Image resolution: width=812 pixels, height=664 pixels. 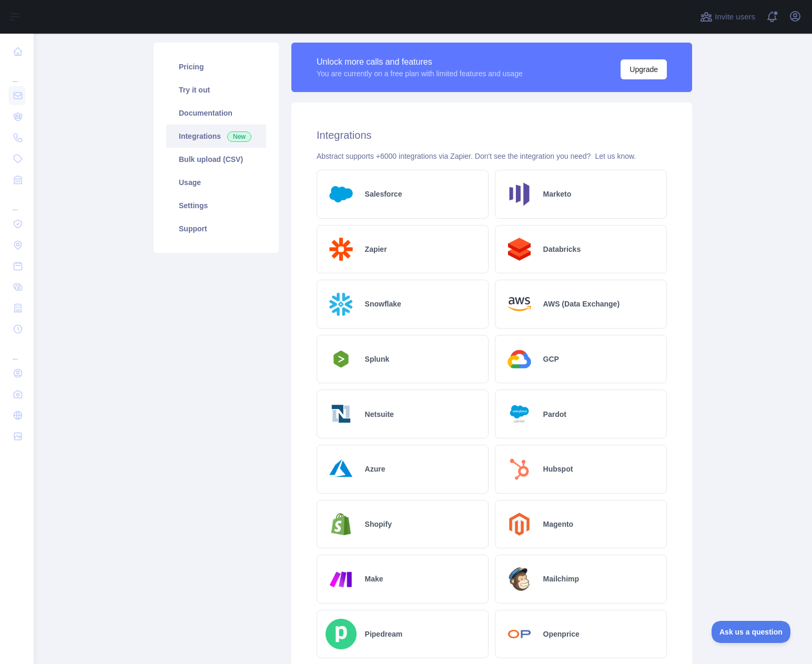 What do you see at coordinates (376, 249) in the screenshot?
I see `h2: Zapier` at bounding box center [376, 249].